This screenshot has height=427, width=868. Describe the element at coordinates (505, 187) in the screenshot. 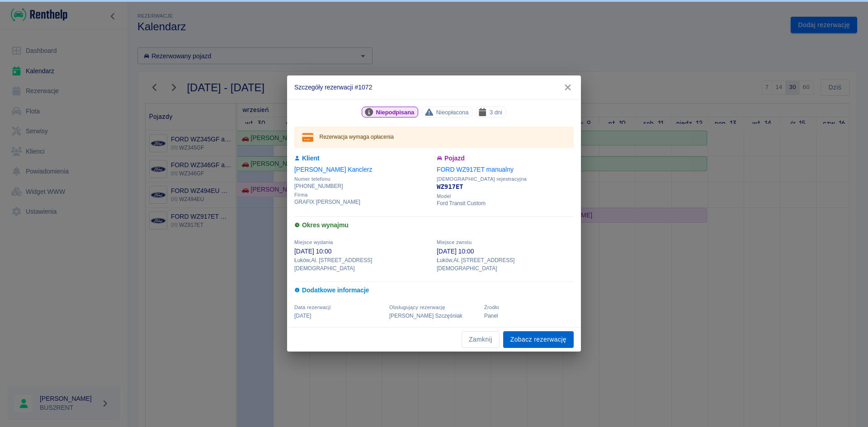

I see `p: WZ917ET` at that location.